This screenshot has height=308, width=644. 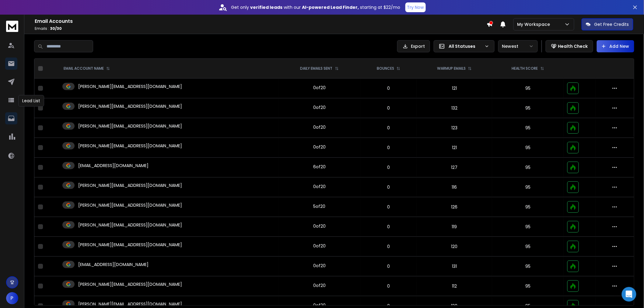 I want to click on img: logo, so click(x=12, y=26).